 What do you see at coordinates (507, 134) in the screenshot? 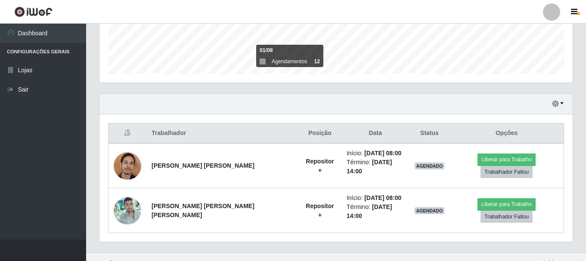
I see `th: Opções` at bounding box center [507, 134].